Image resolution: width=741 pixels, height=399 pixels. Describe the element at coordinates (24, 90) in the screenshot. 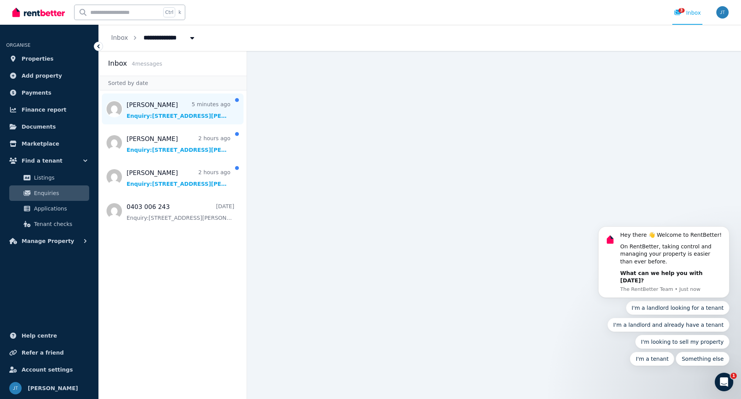

I see `img: Profile image for The RentBetter Team` at that location.